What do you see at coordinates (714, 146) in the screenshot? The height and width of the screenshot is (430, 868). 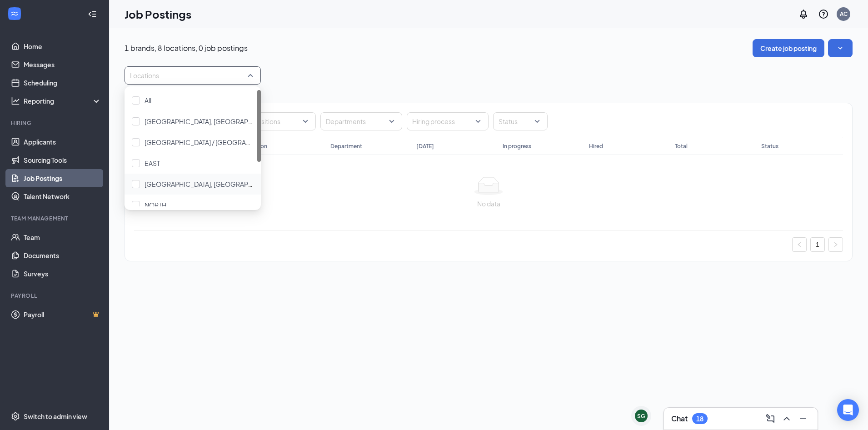 I see `th: Total` at bounding box center [714, 146].